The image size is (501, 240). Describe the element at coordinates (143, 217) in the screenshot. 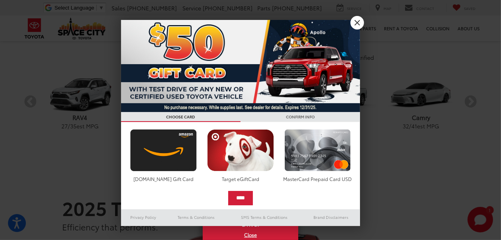

I see `a: Privacy Policy` at that location.